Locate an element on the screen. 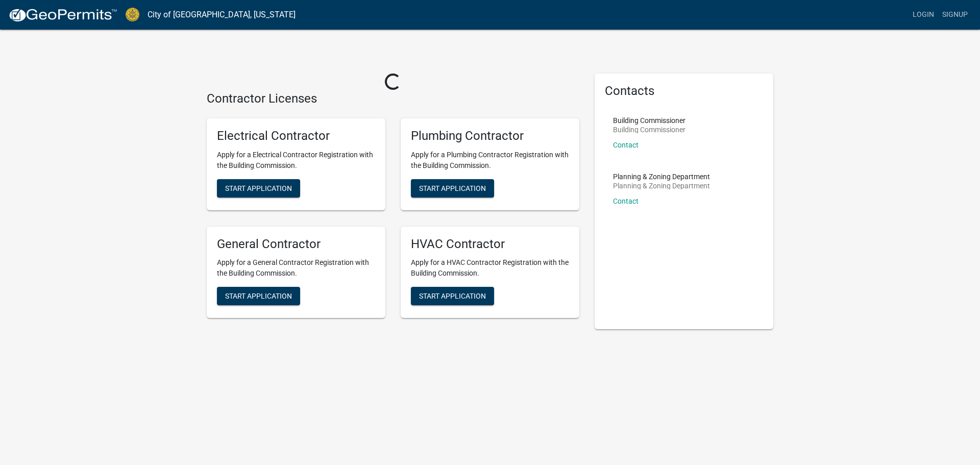 Image resolution: width=980 pixels, height=465 pixels. img: City of Jeffersonville, Indiana is located at coordinates (132, 14).